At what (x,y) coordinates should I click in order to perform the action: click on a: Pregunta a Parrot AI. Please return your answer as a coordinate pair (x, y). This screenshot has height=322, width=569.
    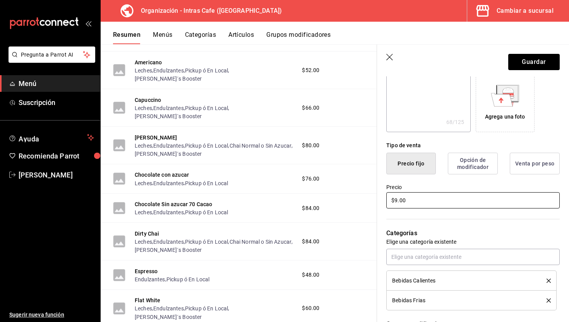
    Looking at the image, I should click on (50, 60).